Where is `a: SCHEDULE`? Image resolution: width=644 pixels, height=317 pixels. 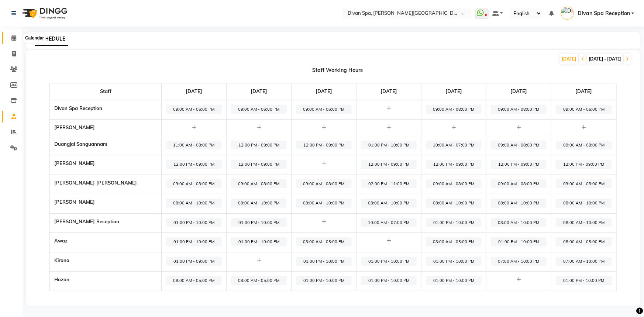
a: SCHEDULE is located at coordinates (51, 39).